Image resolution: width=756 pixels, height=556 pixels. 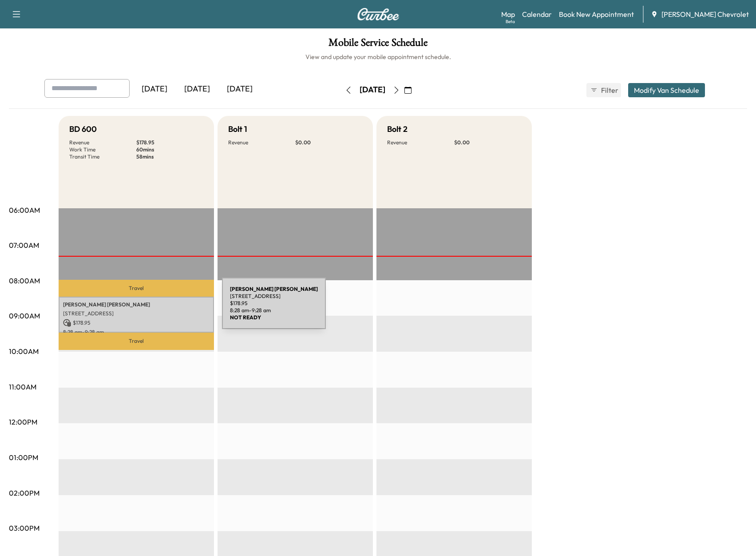 I want to click on p: 8:28 am - 9:28 am, so click(x=136, y=332).